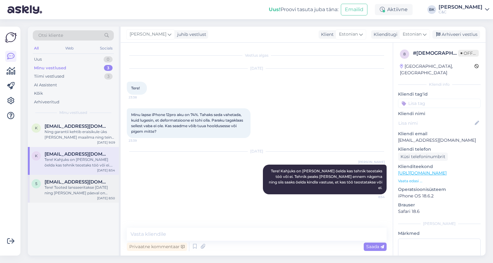  Describe the element at coordinates (47, 102) in the screenshot. I see `div: Arhiveeritud` at that location.